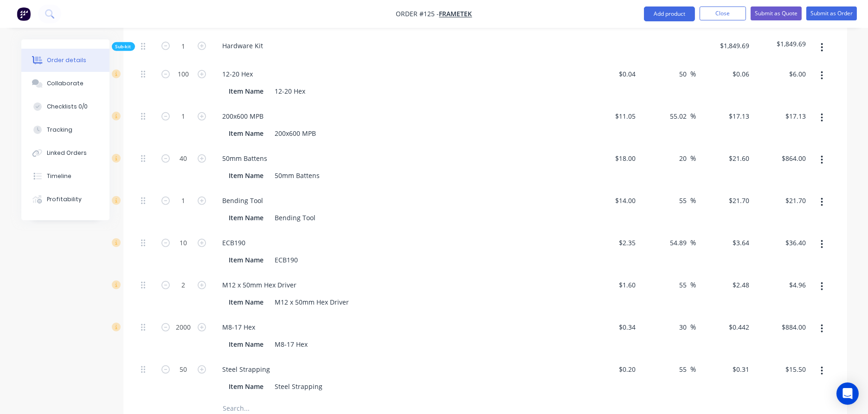 Image resolution: width=868 pixels, height=414 pixels. Describe the element at coordinates (59, 130) in the screenshot. I see `div: Tracking` at that location.